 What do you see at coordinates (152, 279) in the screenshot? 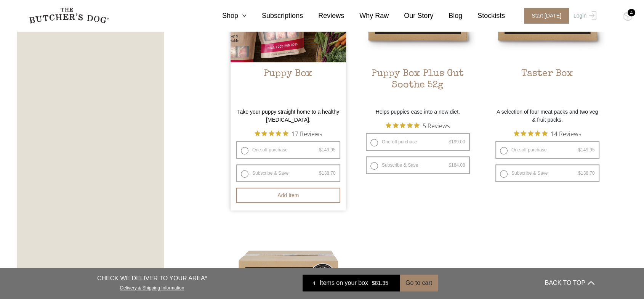
I see `p: CHECK WE DELIVER TO YOUR AREA*` at bounding box center [152, 279].